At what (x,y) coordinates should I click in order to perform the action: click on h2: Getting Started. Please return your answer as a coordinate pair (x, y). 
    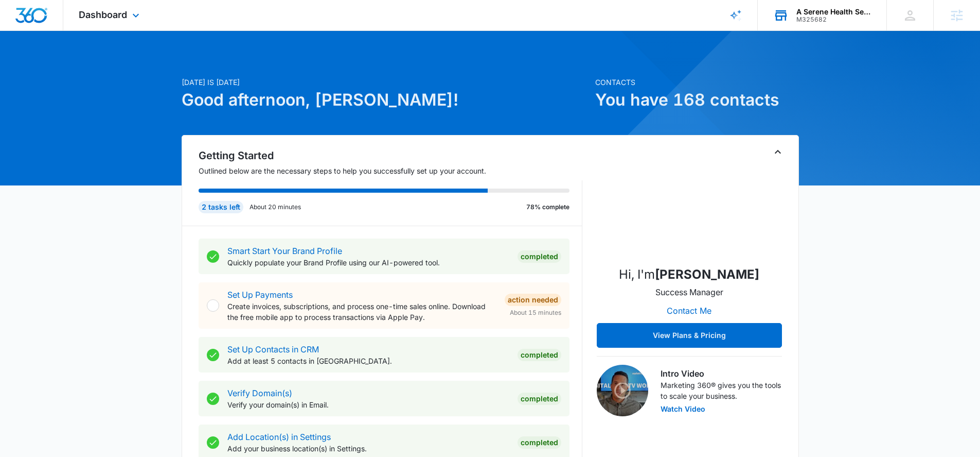
    Looking at the image, I should click on (390, 155).